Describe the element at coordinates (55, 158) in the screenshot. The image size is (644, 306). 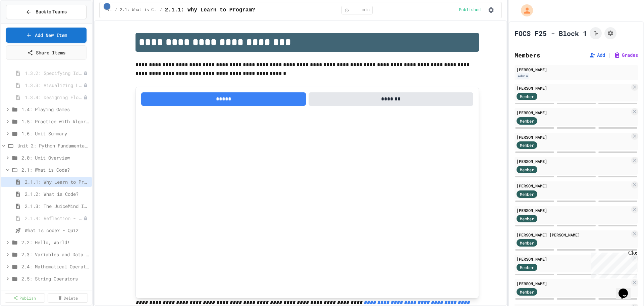
I see `span: 2.0: Unit Overview` at that location.